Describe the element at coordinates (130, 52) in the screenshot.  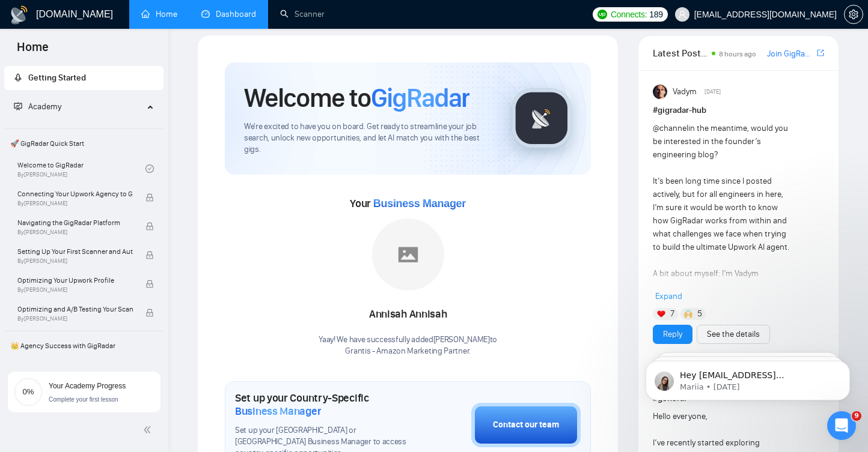
I see `p: Message from Mariia, sent 5w ago` at that location.